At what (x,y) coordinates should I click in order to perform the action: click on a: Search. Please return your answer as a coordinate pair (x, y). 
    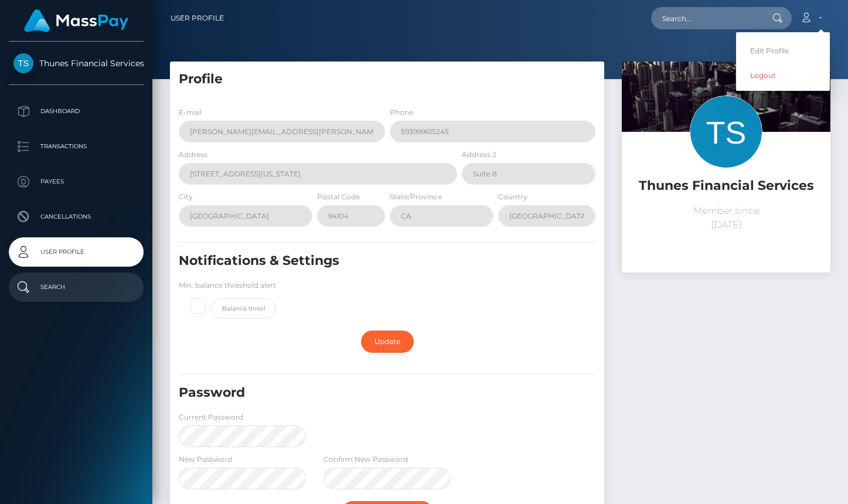
    Looking at the image, I should click on (76, 287).